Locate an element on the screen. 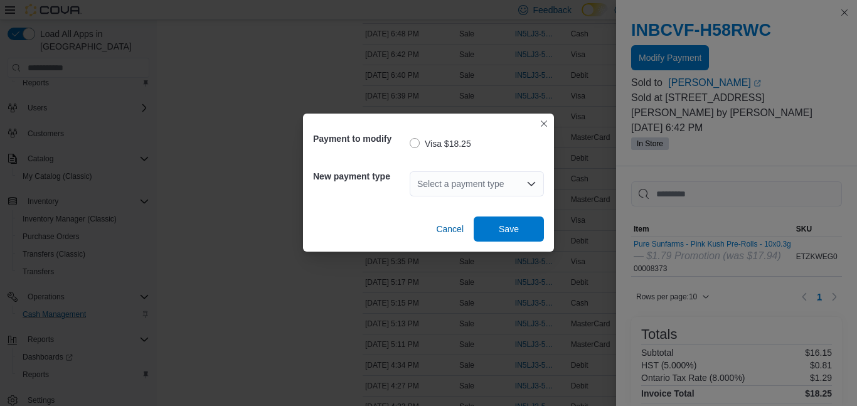 Image resolution: width=857 pixels, height=406 pixels. button: Save is located at coordinates (509, 229).